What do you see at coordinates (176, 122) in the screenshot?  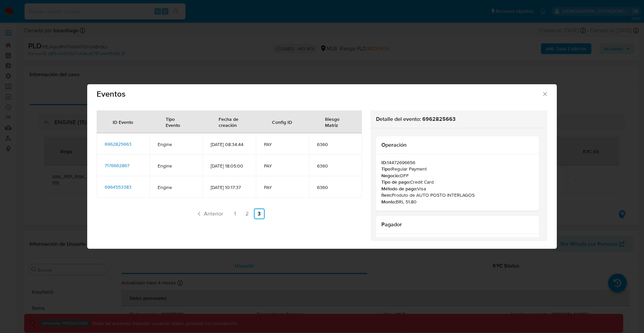 I see `div: Tipo Evento` at bounding box center [176, 122].